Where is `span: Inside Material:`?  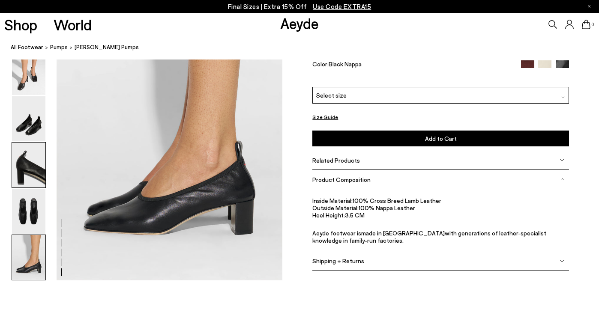
span: Inside Material: is located at coordinates (332, 200).